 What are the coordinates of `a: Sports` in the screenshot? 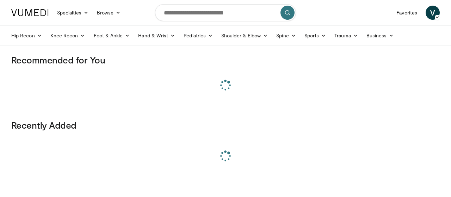 It's located at (315, 36).